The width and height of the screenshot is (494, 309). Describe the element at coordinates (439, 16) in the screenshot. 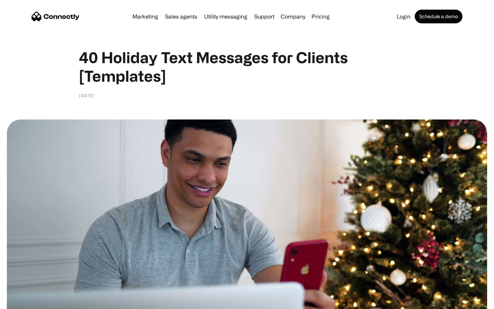

I see `a: Schedule a demo` at that location.